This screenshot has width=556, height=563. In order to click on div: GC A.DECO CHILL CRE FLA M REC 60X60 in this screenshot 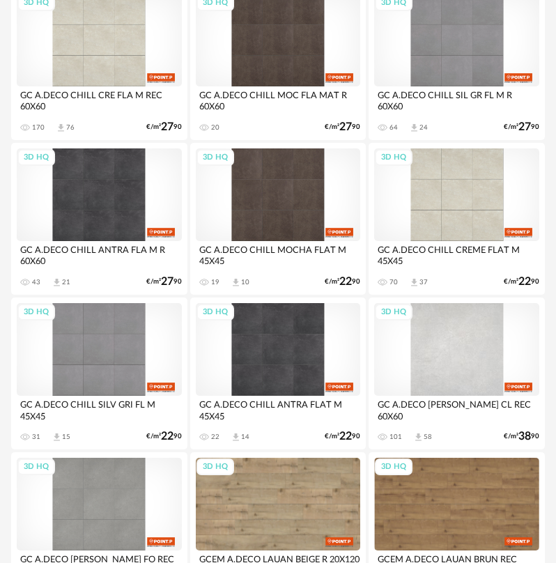, I will do `click(99, 100)`.